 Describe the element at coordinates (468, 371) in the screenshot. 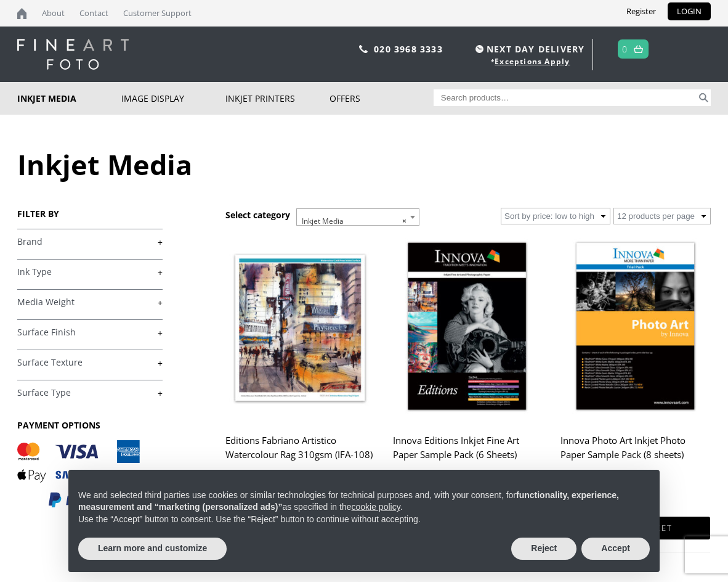

I see `a: Innova Editions Inkjet Fine Art Paper Sample Pack (6 Sheets) £7.99 inc VAT` at that location.